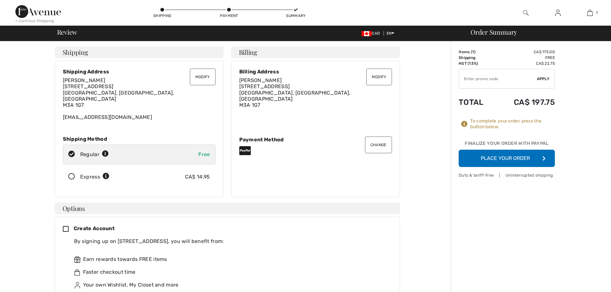 The height and width of the screenshot is (292, 611). Describe the element at coordinates (507, 158) in the screenshot. I see `button: Place Your Order` at that location.